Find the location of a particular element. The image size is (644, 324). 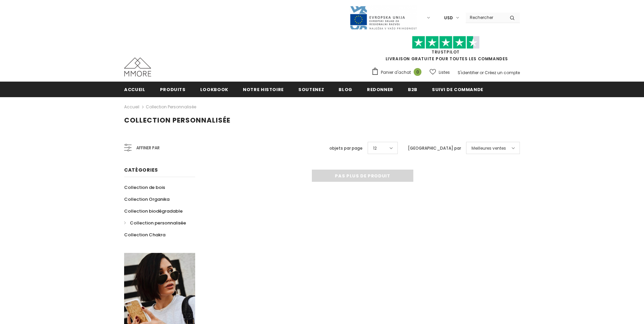

a: B2B is located at coordinates (412, 89).